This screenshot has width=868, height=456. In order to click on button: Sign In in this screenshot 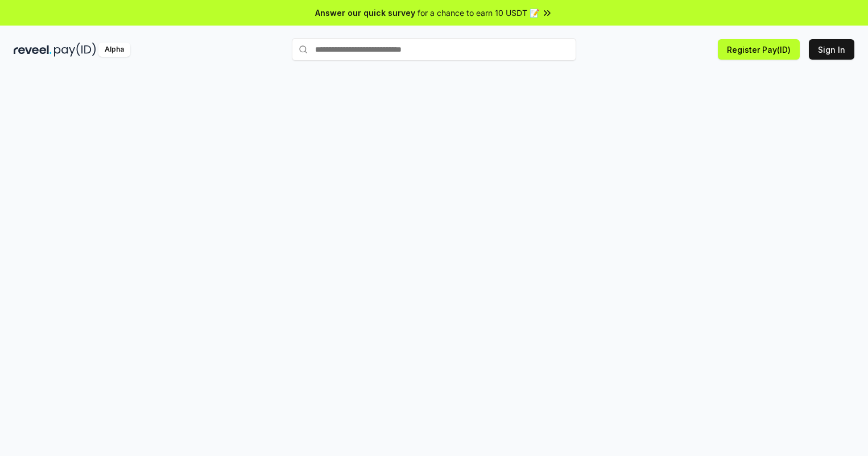, I will do `click(831, 50)`.